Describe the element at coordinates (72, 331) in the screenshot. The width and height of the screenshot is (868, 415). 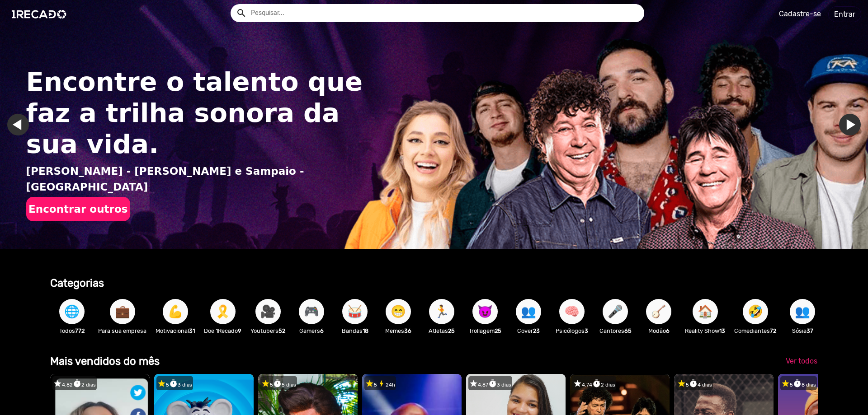
I see `p: Todos` at that location.